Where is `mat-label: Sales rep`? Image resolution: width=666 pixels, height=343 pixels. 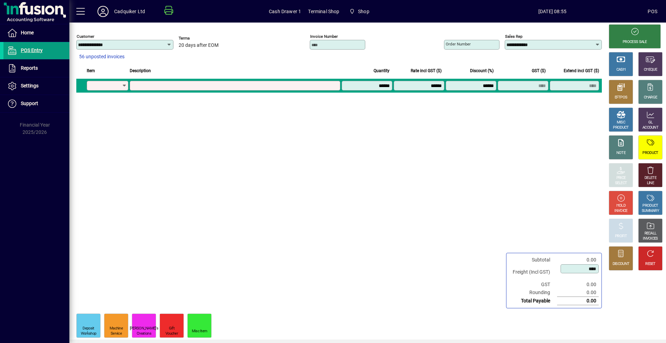 mat-label: Sales rep is located at coordinates (514, 36).